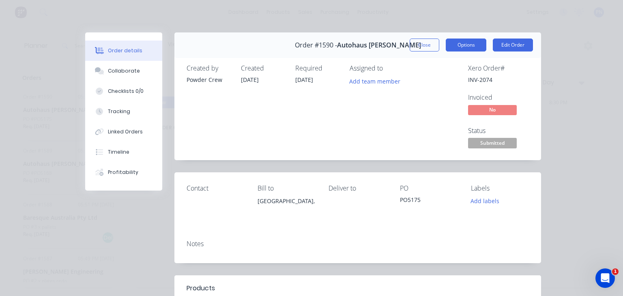 This screenshot has width=623, height=296. What do you see at coordinates (357, 188) in the screenshot?
I see `div: Deliver to` at bounding box center [357, 188].